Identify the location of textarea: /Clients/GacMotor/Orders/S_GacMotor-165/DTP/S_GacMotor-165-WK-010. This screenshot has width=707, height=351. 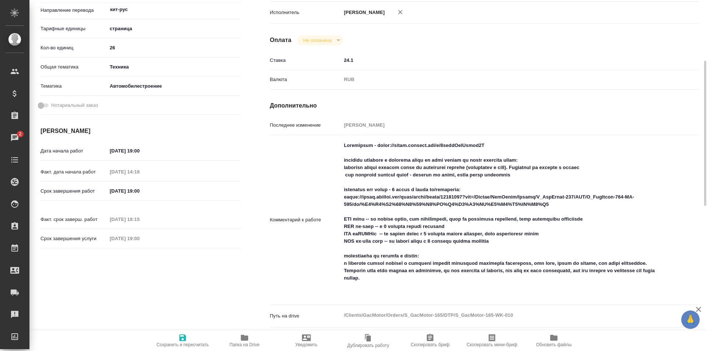
(502, 315).